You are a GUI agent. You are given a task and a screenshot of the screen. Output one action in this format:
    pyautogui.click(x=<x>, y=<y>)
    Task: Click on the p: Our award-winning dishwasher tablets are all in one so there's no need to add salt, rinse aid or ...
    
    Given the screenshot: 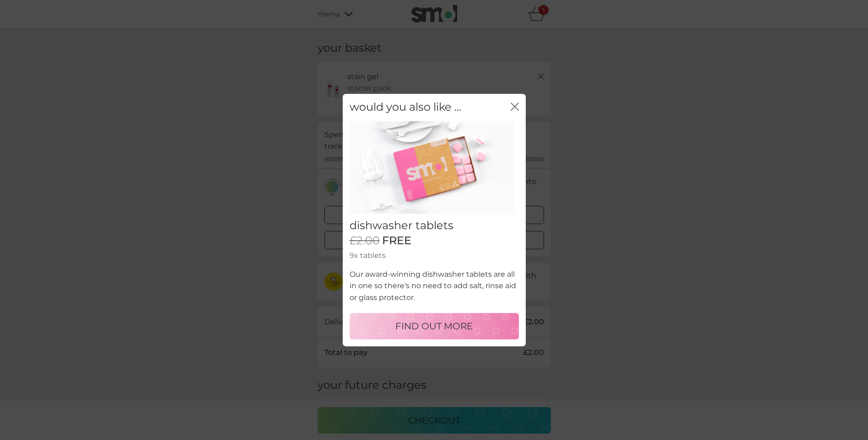 What is the action you would take?
    pyautogui.click(x=434, y=286)
    